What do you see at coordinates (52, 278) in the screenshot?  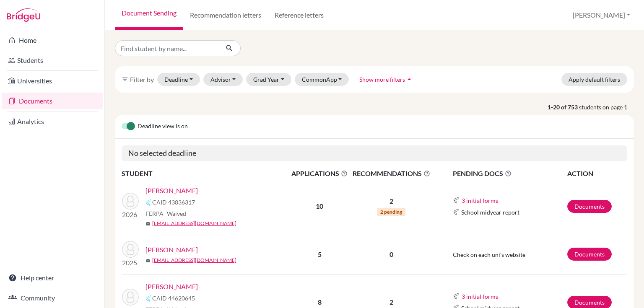 I see `a: Help center` at bounding box center [52, 278].